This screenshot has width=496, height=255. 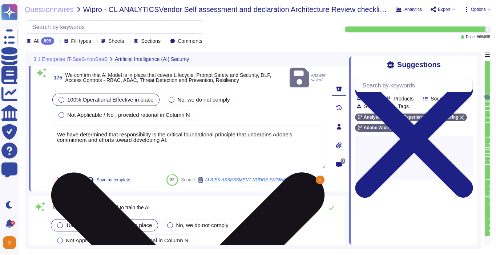 I want to click on span: Not Applicable / No , provided rational in Column N, so click(x=129, y=115).